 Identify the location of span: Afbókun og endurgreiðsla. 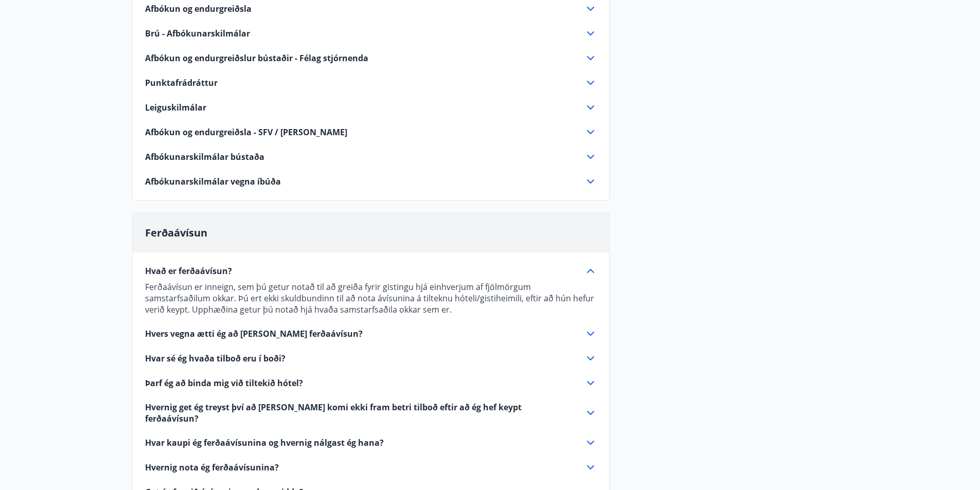
(198, 9).